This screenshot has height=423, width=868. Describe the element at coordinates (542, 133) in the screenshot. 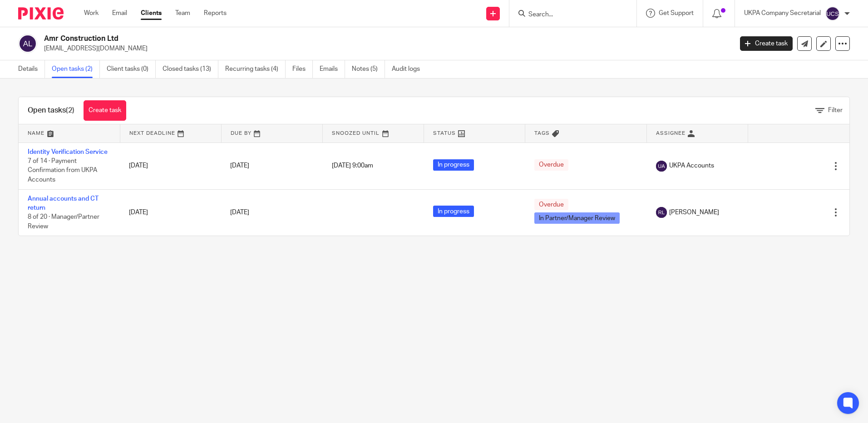

I see `span: Tags` at that location.